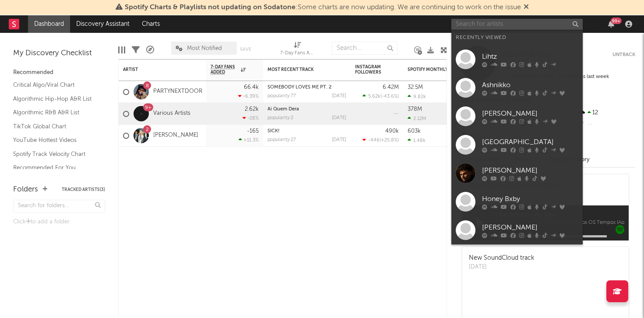 This screenshot has height=318, width=644. I want to click on div: popularity: 2, so click(280, 118).